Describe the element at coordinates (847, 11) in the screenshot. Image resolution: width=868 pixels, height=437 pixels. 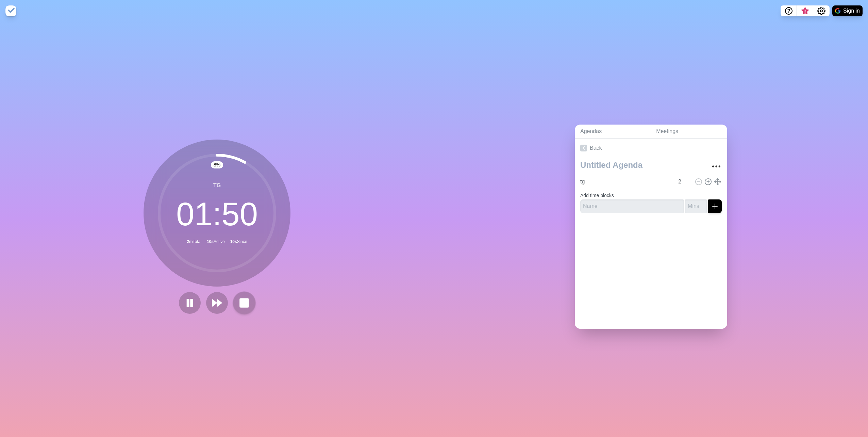
I see `button: Sign in` at that location.